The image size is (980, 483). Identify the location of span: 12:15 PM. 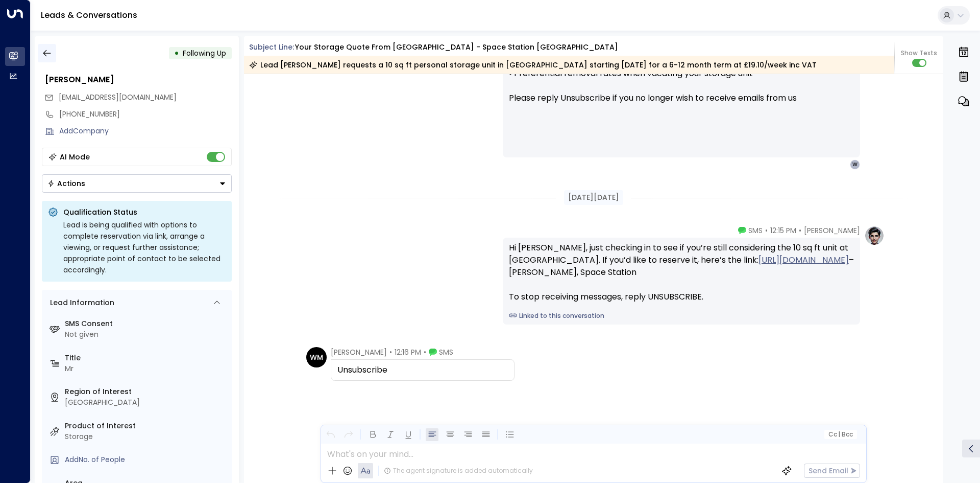
(783, 231).